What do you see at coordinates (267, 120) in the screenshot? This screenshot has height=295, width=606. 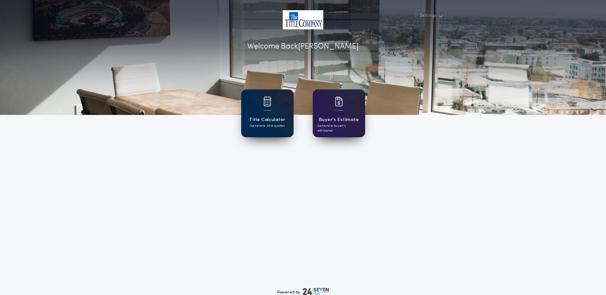 I see `h1: Title Calculator` at bounding box center [267, 120].